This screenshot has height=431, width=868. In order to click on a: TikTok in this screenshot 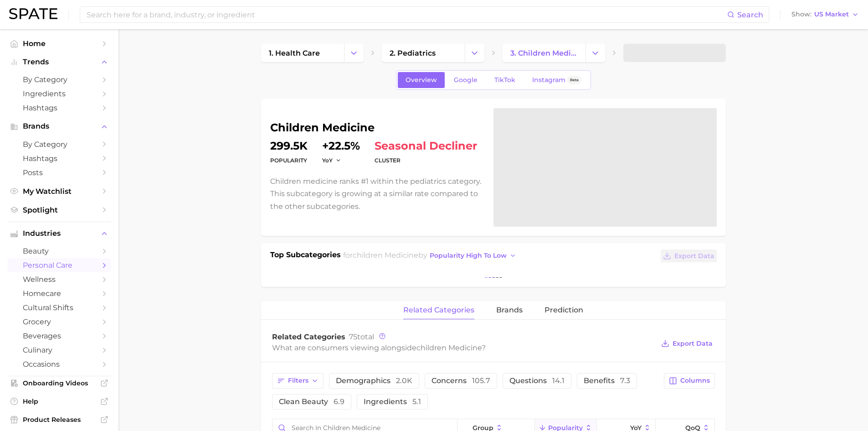, I will do `click(505, 80)`.